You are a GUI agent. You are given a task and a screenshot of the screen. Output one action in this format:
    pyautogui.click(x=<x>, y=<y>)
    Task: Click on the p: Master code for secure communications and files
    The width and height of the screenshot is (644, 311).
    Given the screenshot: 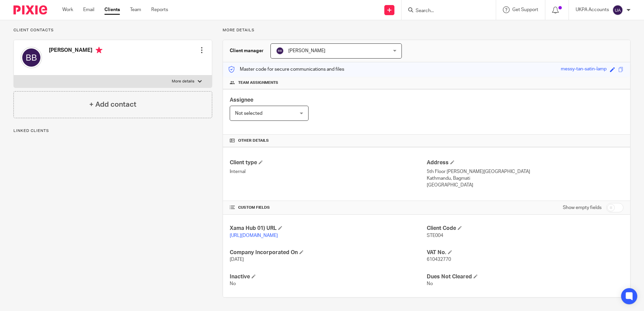 What is the action you would take?
    pyautogui.click(x=286, y=69)
    